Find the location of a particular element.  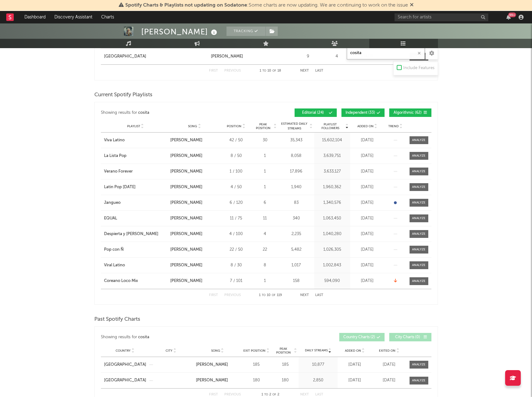

span: Position is located at coordinates (234, 126).